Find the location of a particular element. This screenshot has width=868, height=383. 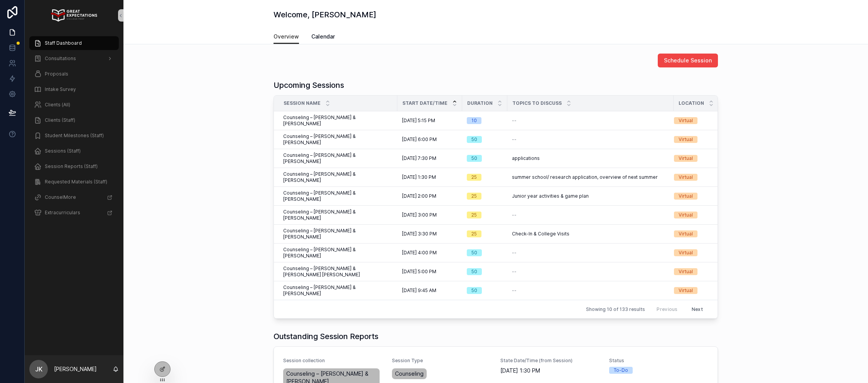

span: Status is located at coordinates (659, 361).